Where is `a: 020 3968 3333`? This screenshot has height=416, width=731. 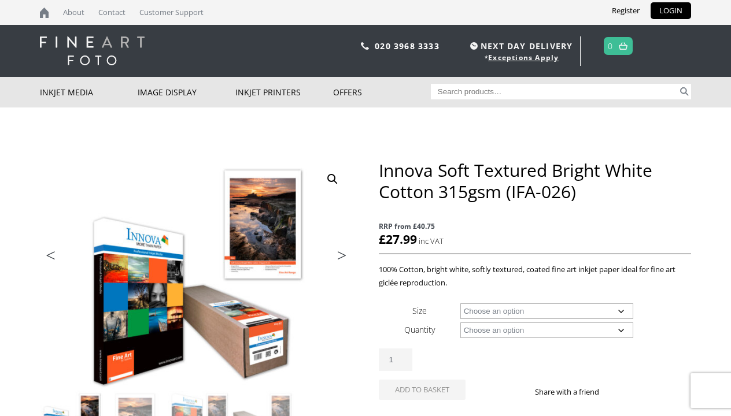 a: 020 3968 3333 is located at coordinates (407, 46).